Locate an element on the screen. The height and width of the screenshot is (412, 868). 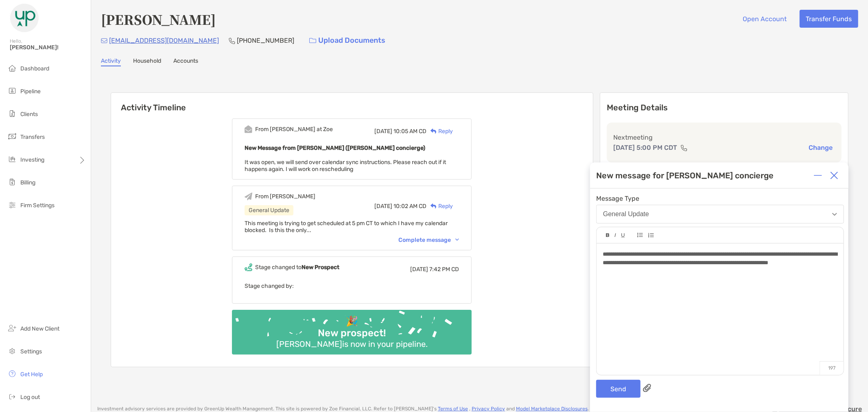
button: General Update is located at coordinates (720, 214).